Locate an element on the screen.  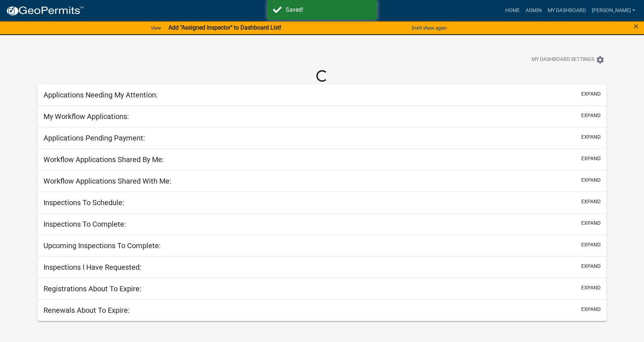
span: My Dashboard Settings is located at coordinates (563, 60).